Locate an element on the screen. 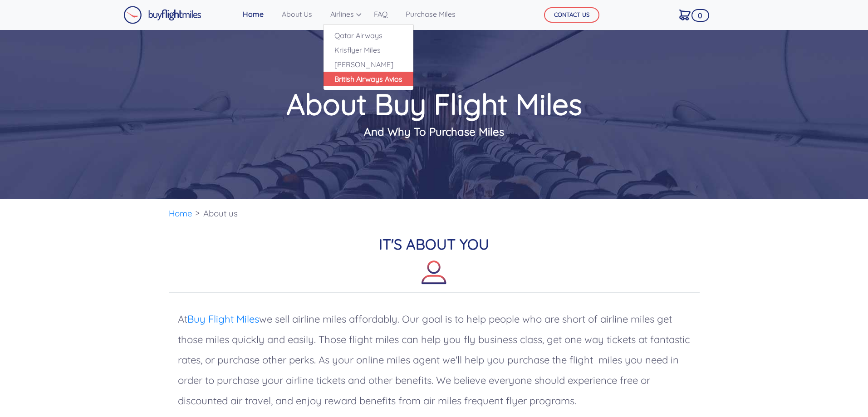 The height and width of the screenshot is (417, 868). button: CONTACT US is located at coordinates (572, 15).